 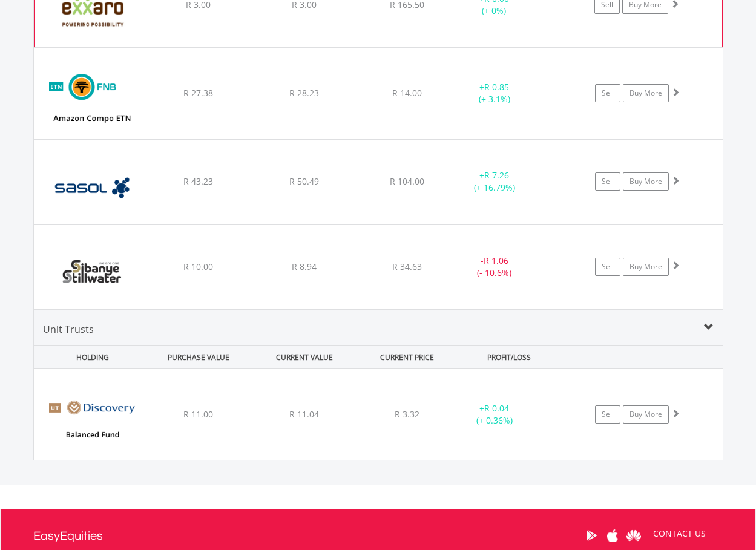 I want to click on span: R 7.26, so click(x=497, y=175).